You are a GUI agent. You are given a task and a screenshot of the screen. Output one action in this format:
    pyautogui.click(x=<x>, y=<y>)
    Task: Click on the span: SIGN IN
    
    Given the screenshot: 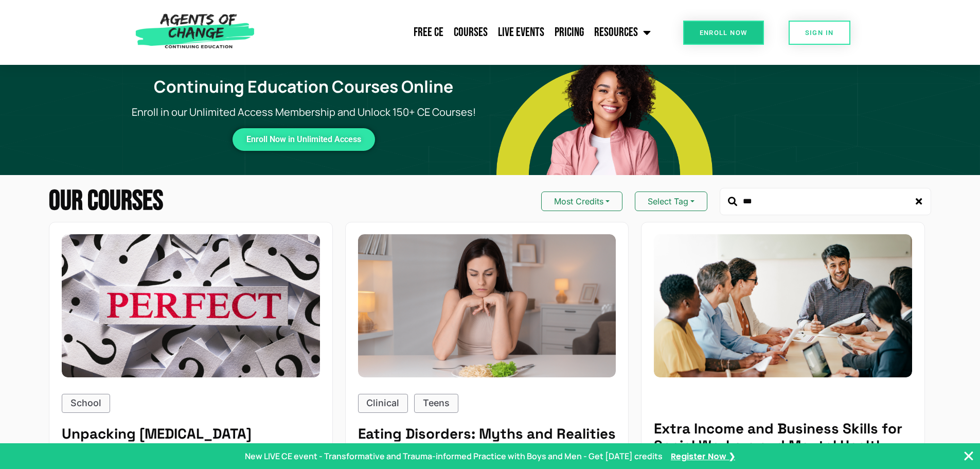 What is the action you would take?
    pyautogui.click(x=820, y=33)
    